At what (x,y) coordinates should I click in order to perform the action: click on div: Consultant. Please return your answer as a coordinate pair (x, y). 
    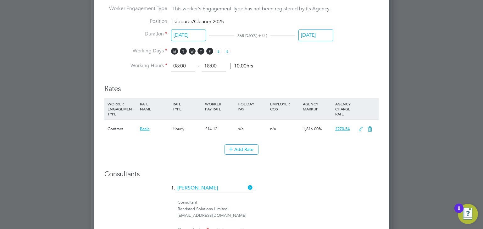
    Looking at the image, I should click on (278, 203).